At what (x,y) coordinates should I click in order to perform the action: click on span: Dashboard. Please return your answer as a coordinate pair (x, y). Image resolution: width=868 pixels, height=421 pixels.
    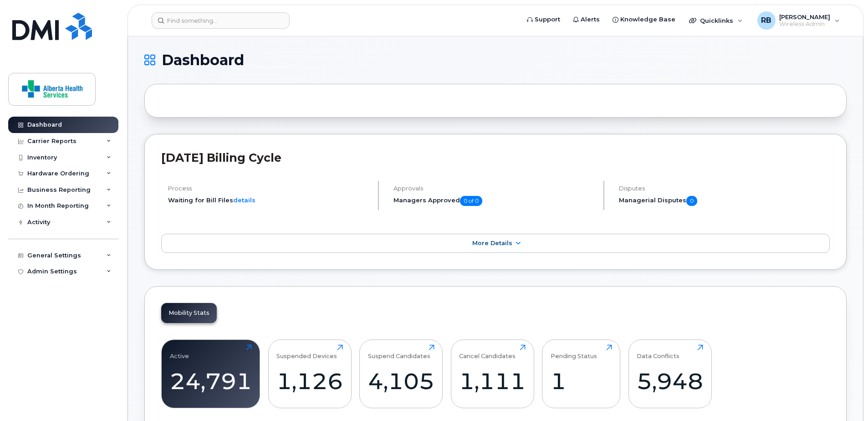
    Looking at the image, I should click on (203, 60).